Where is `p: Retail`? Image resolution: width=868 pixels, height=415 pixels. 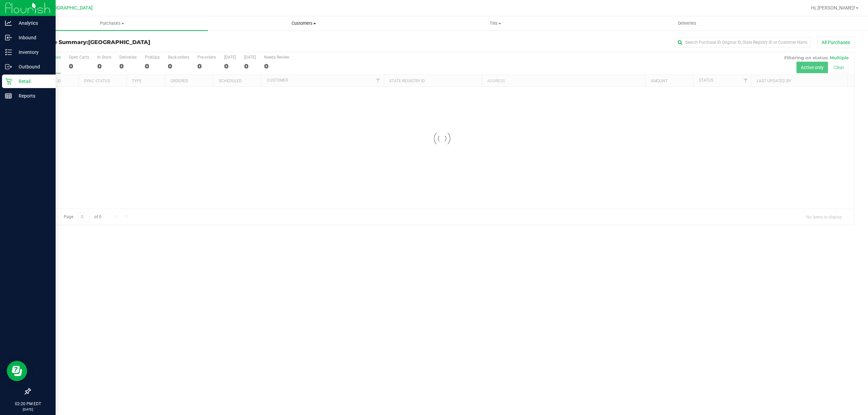
p: Retail is located at coordinates (32, 82).